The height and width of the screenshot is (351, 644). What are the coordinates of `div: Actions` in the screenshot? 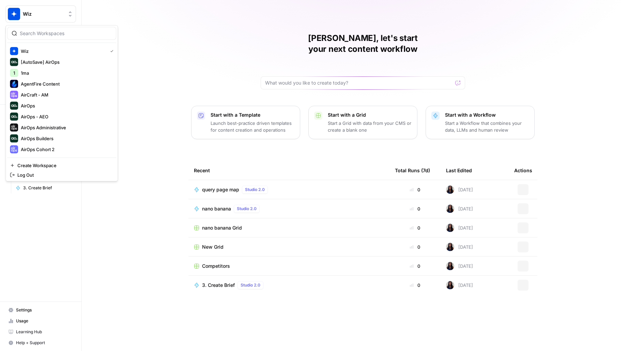 It's located at (523, 170).